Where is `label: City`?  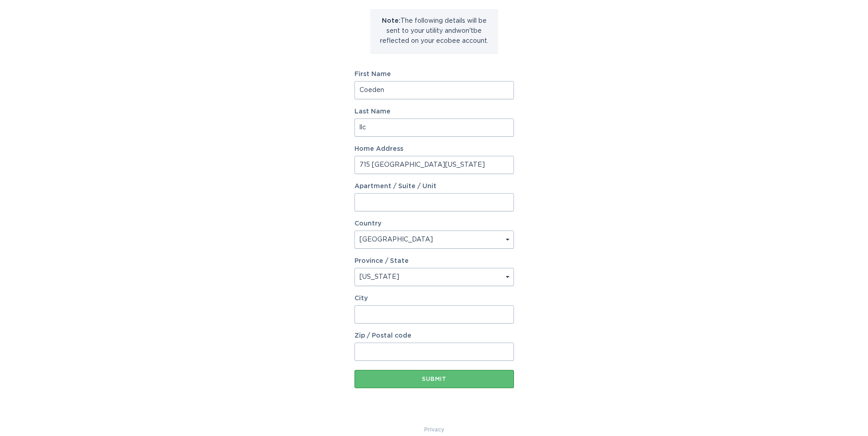 label: City is located at coordinates (434, 298).